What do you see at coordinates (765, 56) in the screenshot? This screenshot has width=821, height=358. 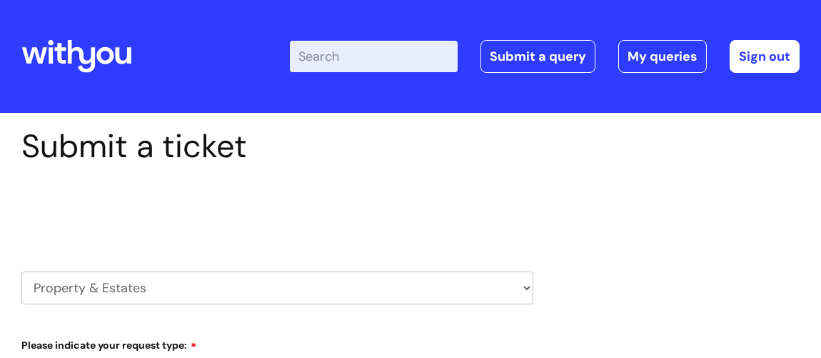 I see `a: Sign out` at bounding box center [765, 56].